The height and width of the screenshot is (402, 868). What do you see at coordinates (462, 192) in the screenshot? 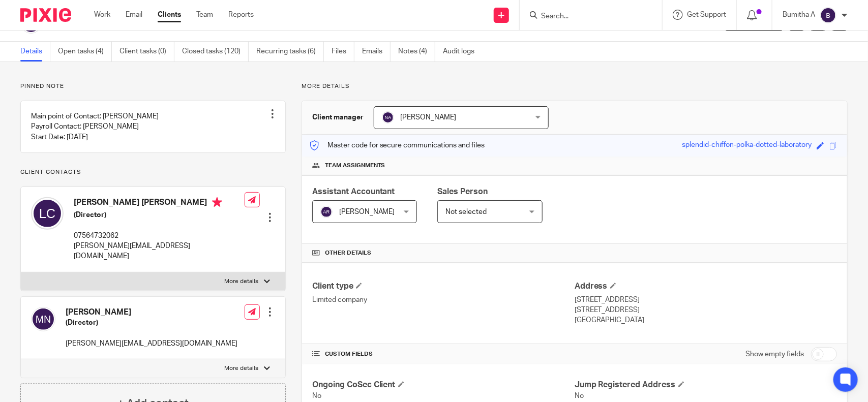
I see `span: Sales Person` at bounding box center [462, 192].